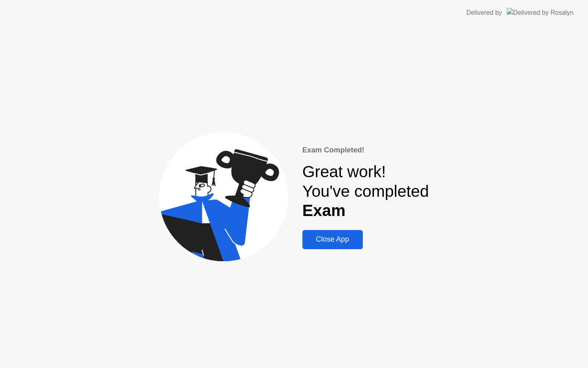  I want to click on button: Close App, so click(333, 239).